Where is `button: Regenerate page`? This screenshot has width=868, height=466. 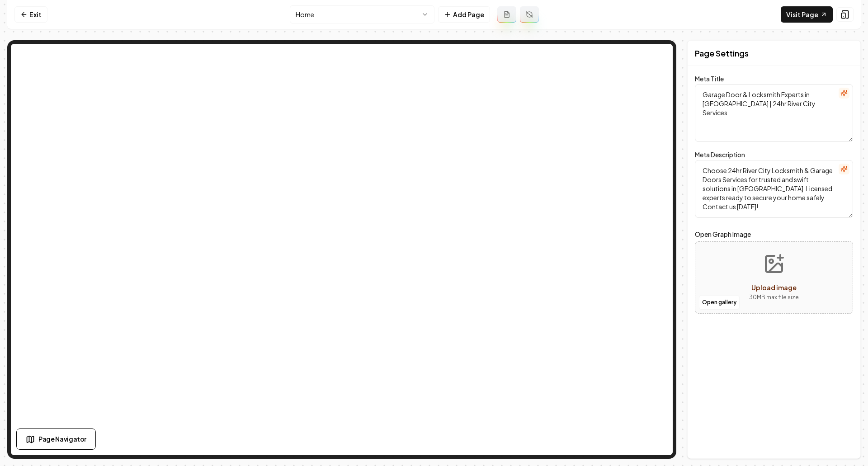 button: Regenerate page is located at coordinates (529, 15).